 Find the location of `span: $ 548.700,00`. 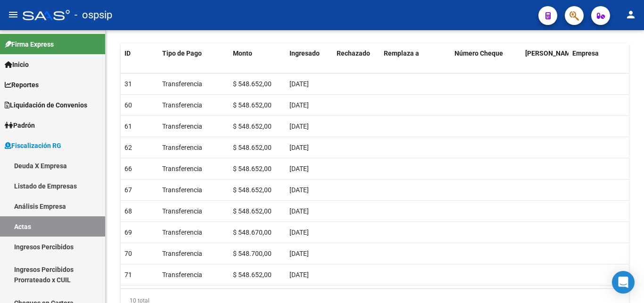

span: $ 548.700,00 is located at coordinates (252, 253).